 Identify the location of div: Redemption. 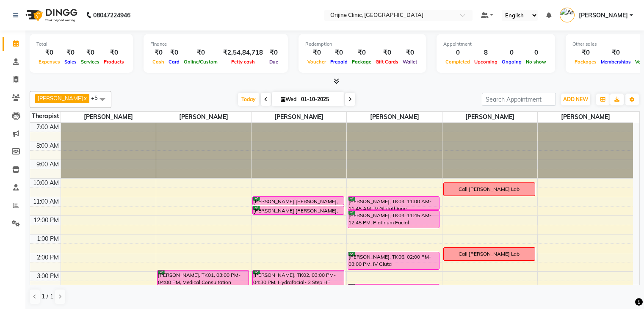
(362, 44).